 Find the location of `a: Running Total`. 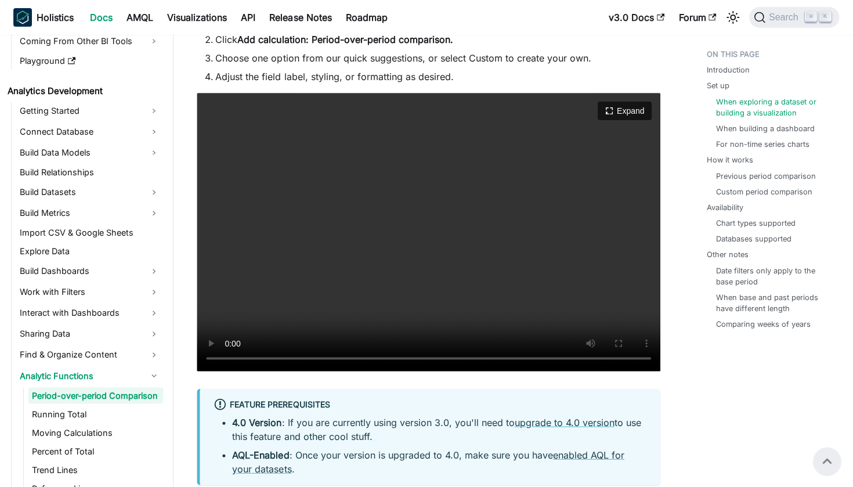

a: Running Total is located at coordinates (96, 414).